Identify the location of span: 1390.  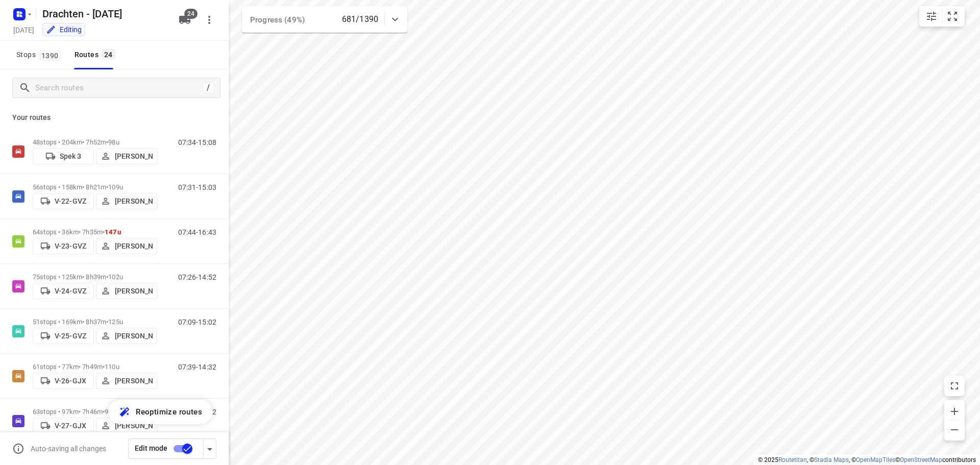
(50, 55).